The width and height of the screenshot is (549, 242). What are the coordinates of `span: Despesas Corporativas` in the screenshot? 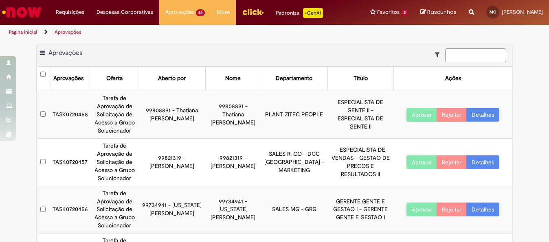 It's located at (125, 12).